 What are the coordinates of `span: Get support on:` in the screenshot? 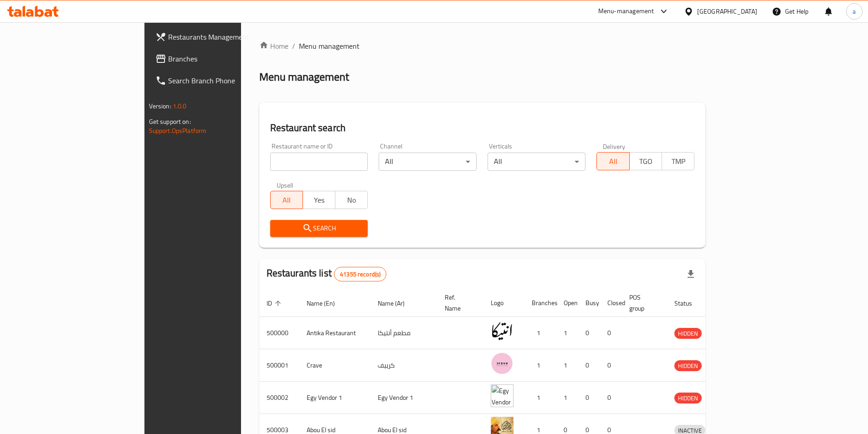 It's located at (170, 121).